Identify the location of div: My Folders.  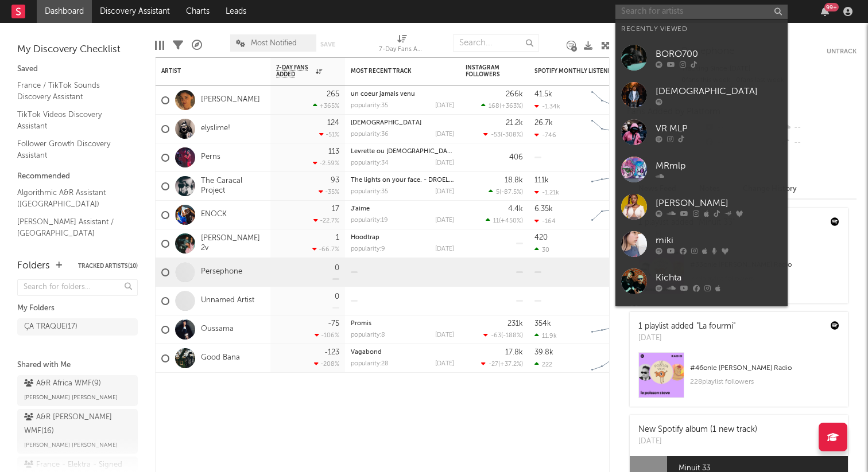
(78, 309).